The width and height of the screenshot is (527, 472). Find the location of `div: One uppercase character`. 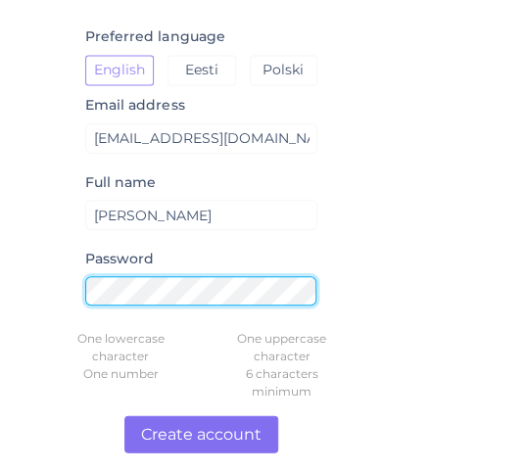

div: One uppercase character is located at coordinates (282, 347).